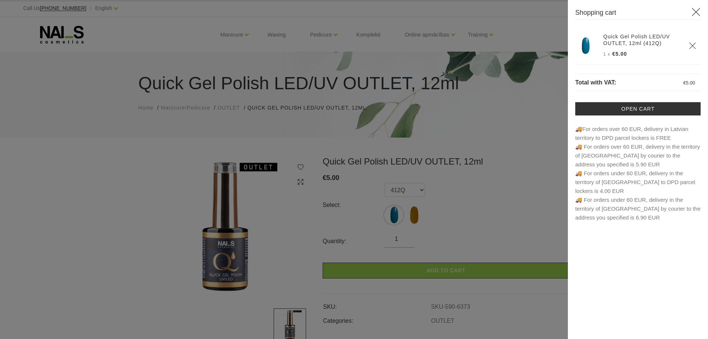 This screenshot has height=339, width=708. What do you see at coordinates (638, 109) in the screenshot?
I see `a: Open cart` at bounding box center [638, 109].